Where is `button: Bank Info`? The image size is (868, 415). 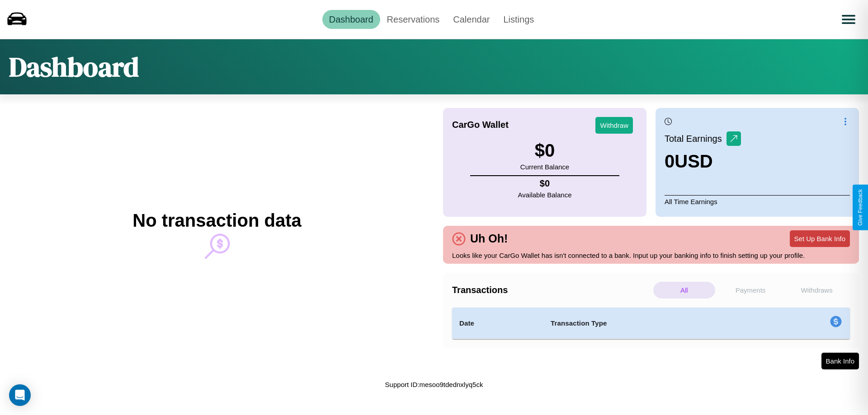
button: Bank Info is located at coordinates (840, 361).